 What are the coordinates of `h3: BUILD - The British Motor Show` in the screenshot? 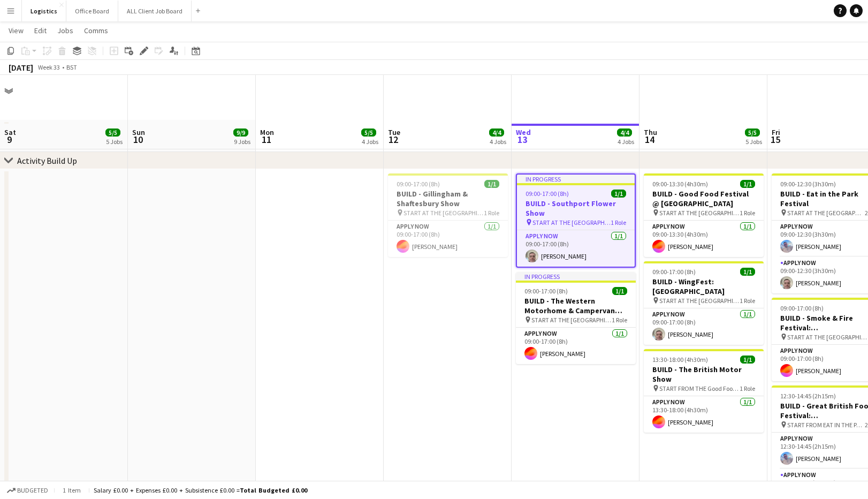 It's located at (703, 374).